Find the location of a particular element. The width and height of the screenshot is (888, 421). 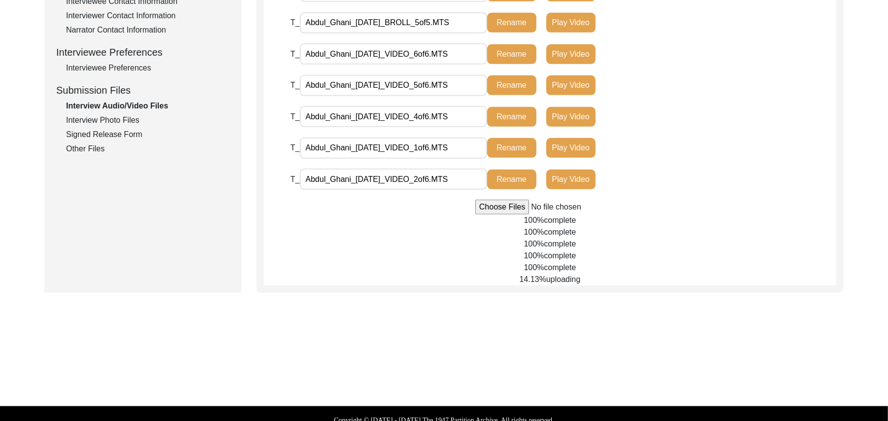

div: Interview Photo Files is located at coordinates (148, 120).